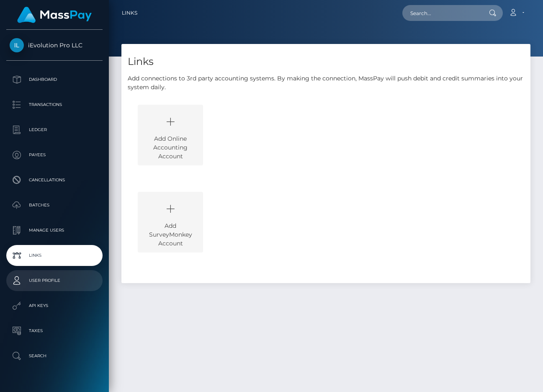  Describe the element at coordinates (54, 205) in the screenshot. I see `a: Batches` at that location.